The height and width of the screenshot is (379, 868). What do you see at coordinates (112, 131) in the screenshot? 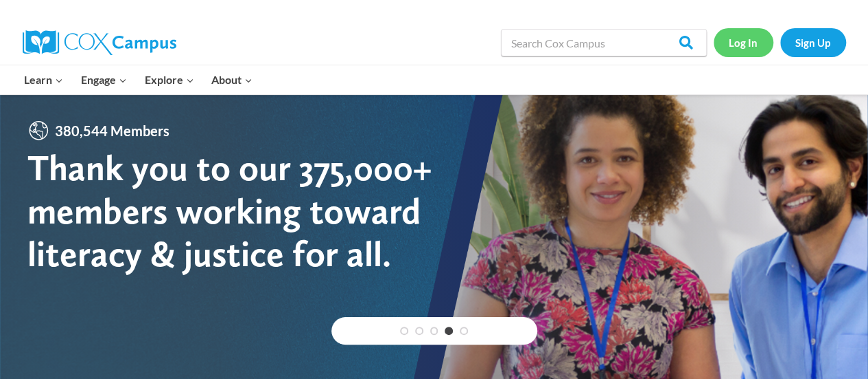
I see `span: 380,544 Members` at bounding box center [112, 131].